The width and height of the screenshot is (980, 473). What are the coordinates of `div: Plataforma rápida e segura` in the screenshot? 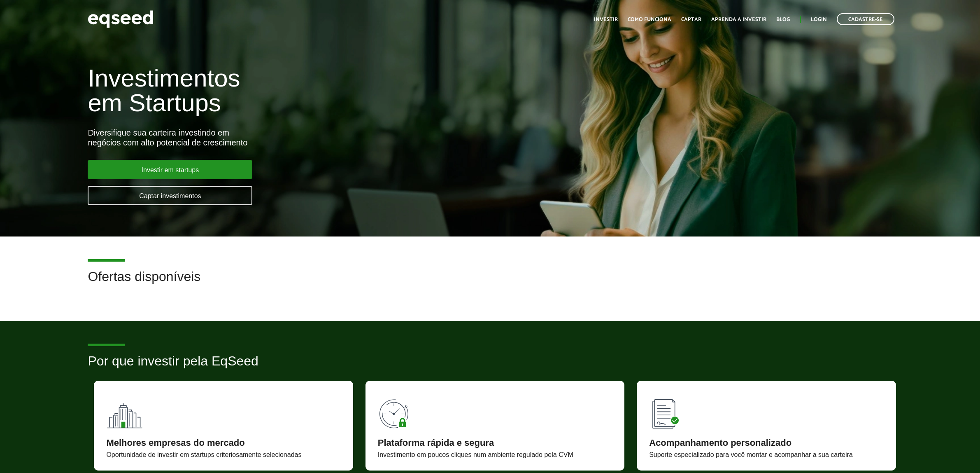 It's located at (495, 443).